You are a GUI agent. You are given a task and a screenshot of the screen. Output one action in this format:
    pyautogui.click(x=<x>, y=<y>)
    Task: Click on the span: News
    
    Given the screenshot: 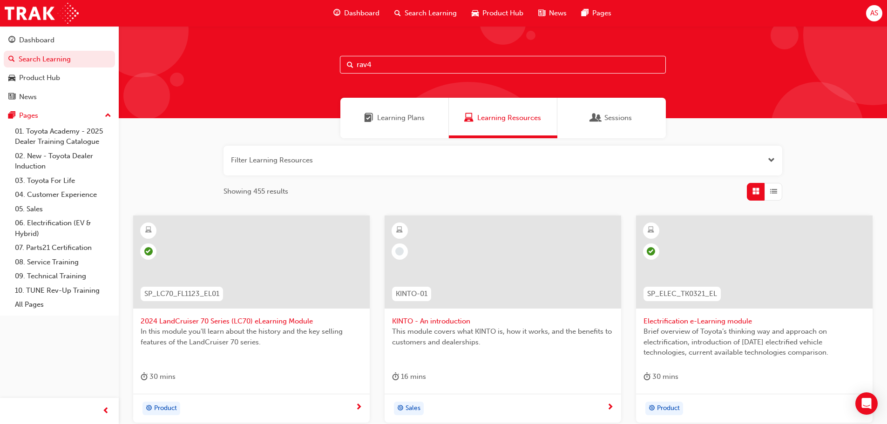 What is the action you would take?
    pyautogui.click(x=558, y=13)
    